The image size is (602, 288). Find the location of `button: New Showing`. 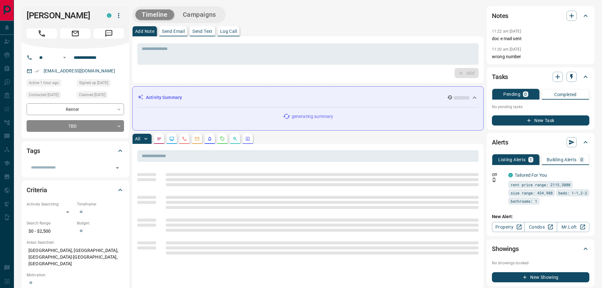

button: New Showing is located at coordinates (541, 278).